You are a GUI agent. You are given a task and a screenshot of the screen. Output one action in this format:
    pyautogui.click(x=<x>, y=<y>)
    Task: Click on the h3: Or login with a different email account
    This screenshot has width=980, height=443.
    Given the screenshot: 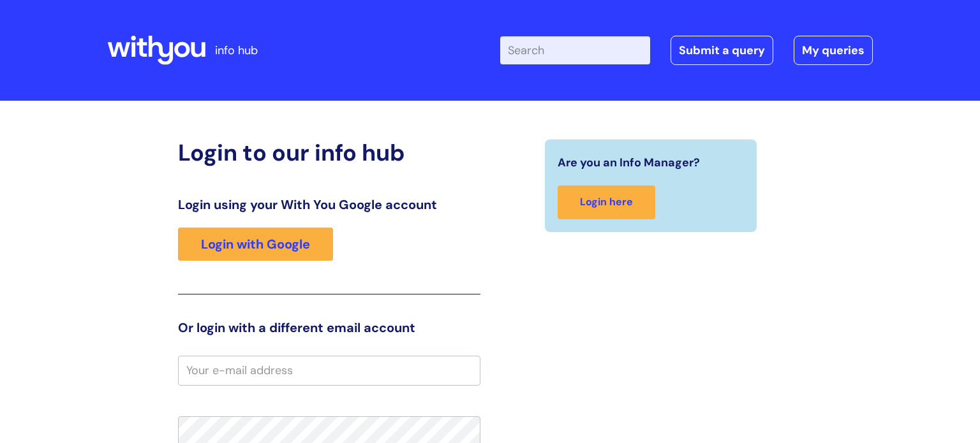 What is the action you would take?
    pyautogui.click(x=329, y=328)
    